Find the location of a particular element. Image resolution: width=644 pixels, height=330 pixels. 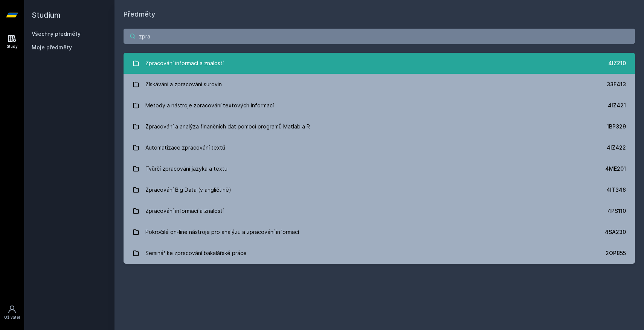

a: Všechny předměty is located at coordinates (56, 34).